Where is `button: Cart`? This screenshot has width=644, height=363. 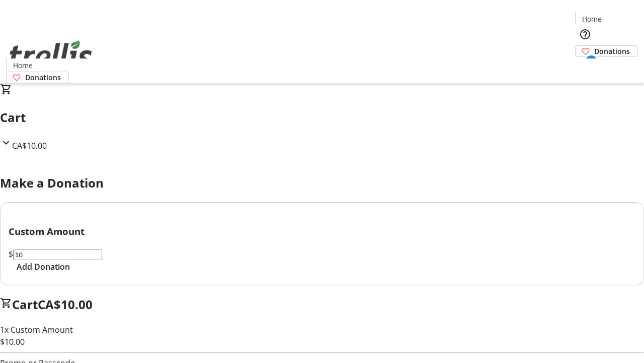 button: Cart is located at coordinates (585, 67).